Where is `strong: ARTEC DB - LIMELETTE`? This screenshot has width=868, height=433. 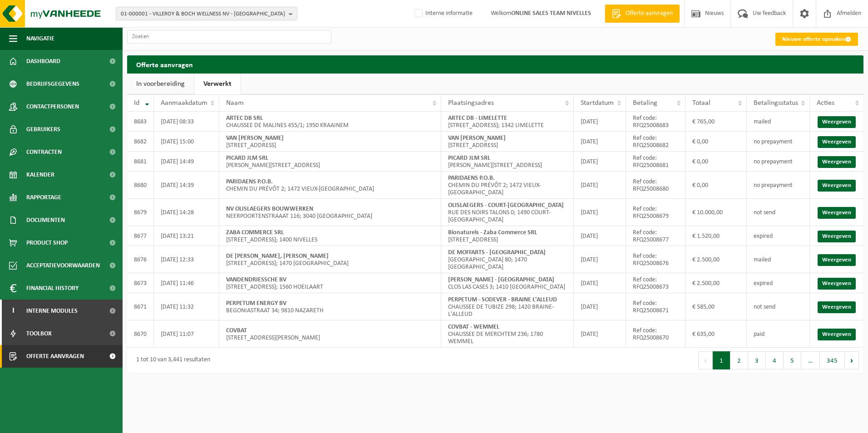
strong: ARTEC DB - LIMELETTE is located at coordinates (477, 118).